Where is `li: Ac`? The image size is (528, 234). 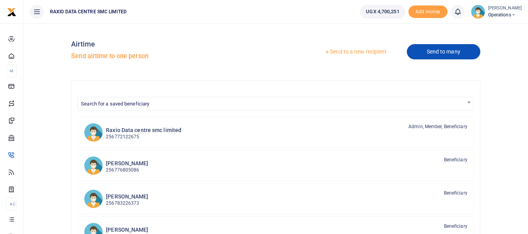 li: Ac is located at coordinates (11, 204).